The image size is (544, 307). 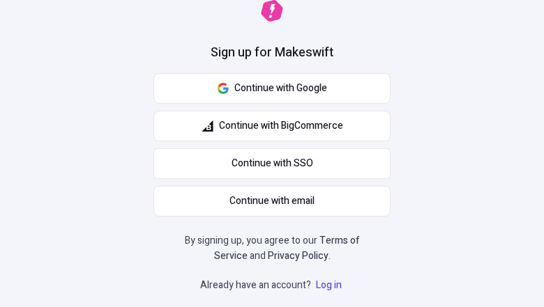 What do you see at coordinates (272, 89) in the screenshot?
I see `button: Continue with Google` at bounding box center [272, 89].